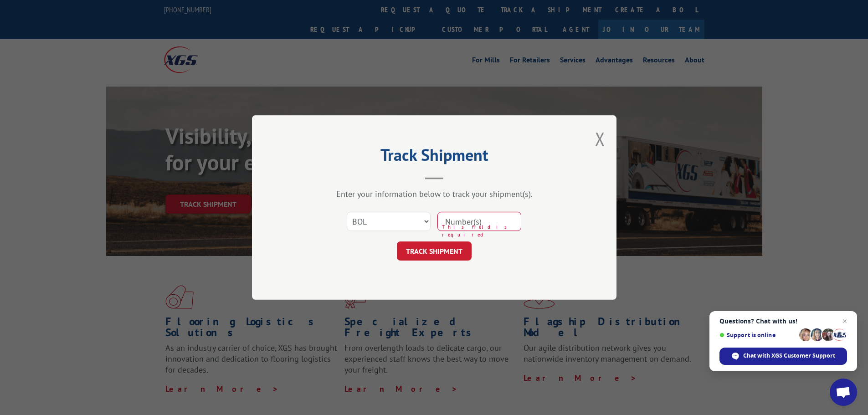 The height and width of the screenshot is (415, 868). Describe the element at coordinates (843, 392) in the screenshot. I see `div: Open chat` at that location.